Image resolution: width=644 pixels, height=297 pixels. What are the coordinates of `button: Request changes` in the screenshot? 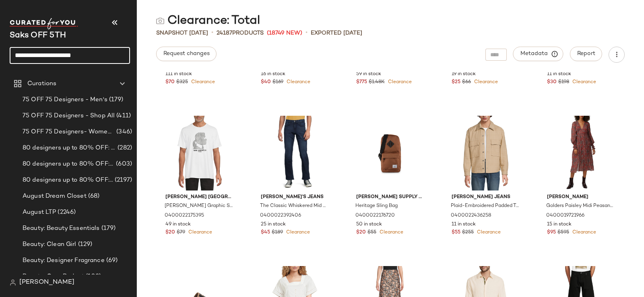 It's located at (187, 54).